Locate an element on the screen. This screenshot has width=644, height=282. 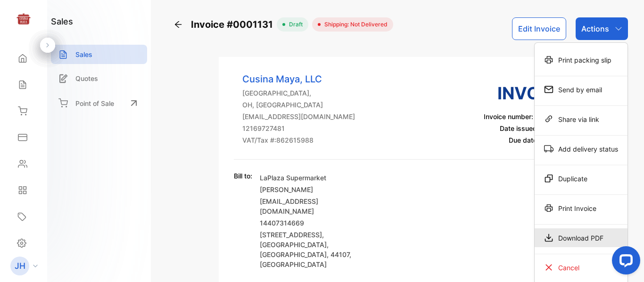
h3: Invoice is located at coordinates (525, 94).